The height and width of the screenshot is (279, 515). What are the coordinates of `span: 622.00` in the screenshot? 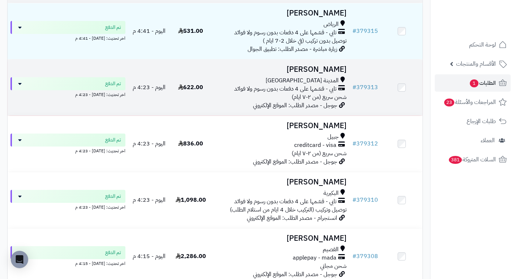 It's located at (190, 87).